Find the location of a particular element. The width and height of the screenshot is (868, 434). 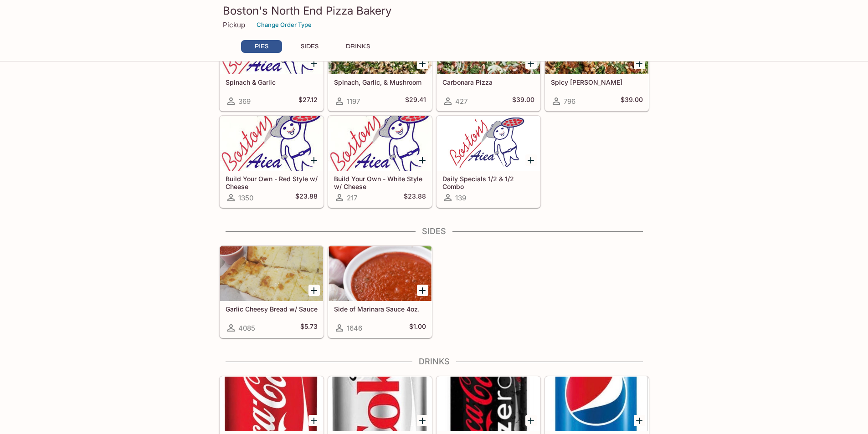

h5: Daily Specials 1/2 & 1/2 Combo is located at coordinates (489, 183).